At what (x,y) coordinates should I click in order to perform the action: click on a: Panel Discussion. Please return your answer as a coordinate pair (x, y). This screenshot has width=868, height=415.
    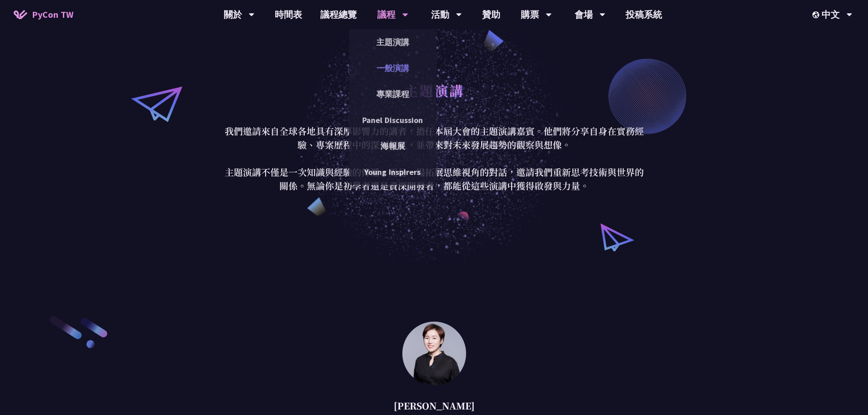
    Looking at the image, I should click on (393, 120).